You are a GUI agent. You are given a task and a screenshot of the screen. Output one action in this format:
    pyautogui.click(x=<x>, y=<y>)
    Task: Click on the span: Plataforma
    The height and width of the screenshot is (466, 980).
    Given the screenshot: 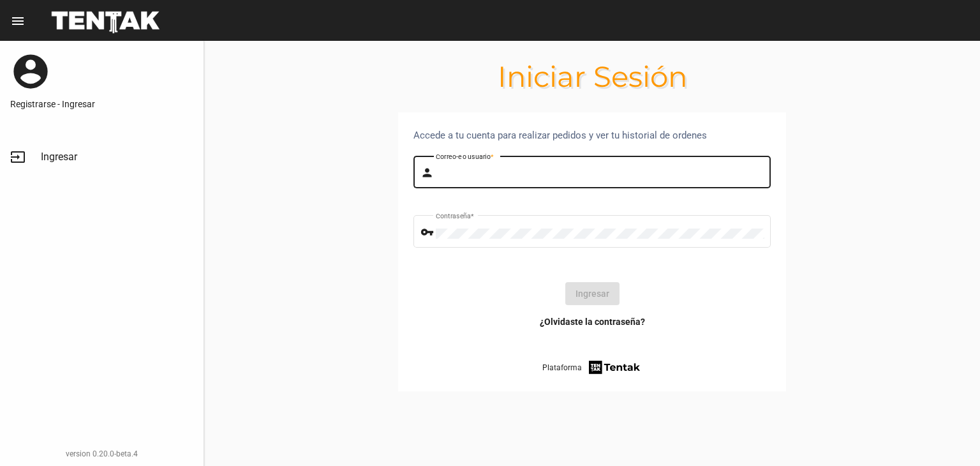 What is the action you would take?
    pyautogui.click(x=562, y=368)
    